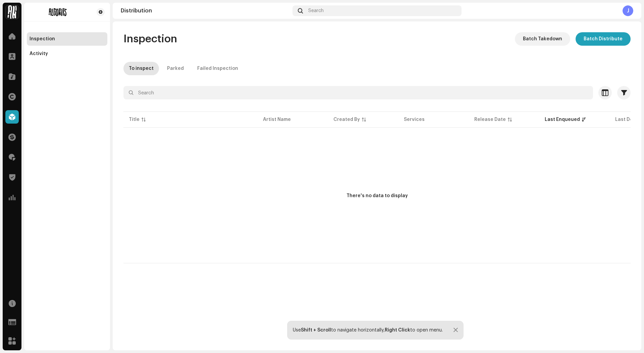 The height and width of the screenshot is (353, 644). What do you see at coordinates (12, 12) in the screenshot?
I see `img: 7c8e417d-4621-4348-b0f5-c88613d5c1d3` at bounding box center [12, 12].